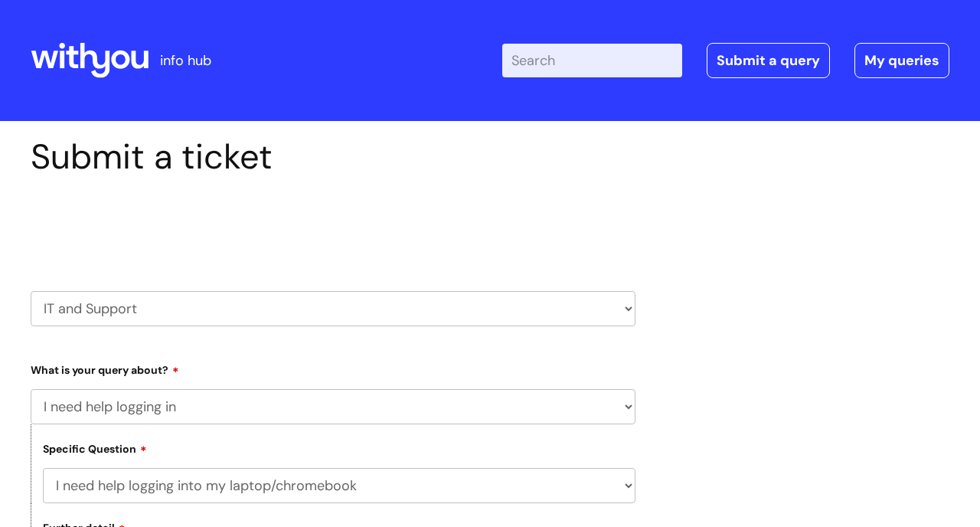 The height and width of the screenshot is (527, 980). Describe the element at coordinates (95, 448) in the screenshot. I see `label: Specific Question` at that location.